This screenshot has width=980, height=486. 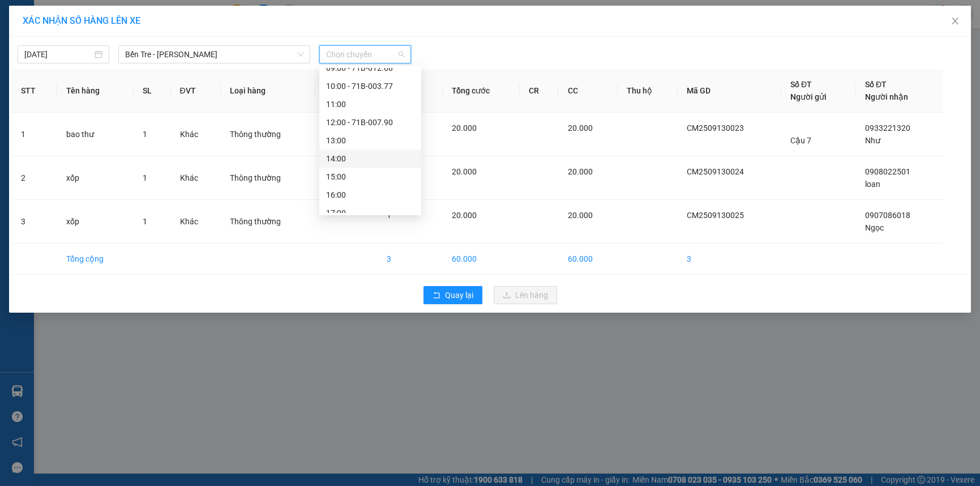 I want to click on span: CM2509130024, so click(x=715, y=172).